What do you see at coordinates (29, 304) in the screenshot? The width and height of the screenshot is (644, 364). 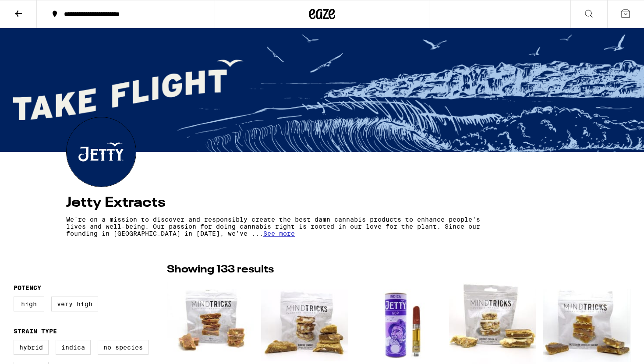 I see `label: High` at bounding box center [29, 304].